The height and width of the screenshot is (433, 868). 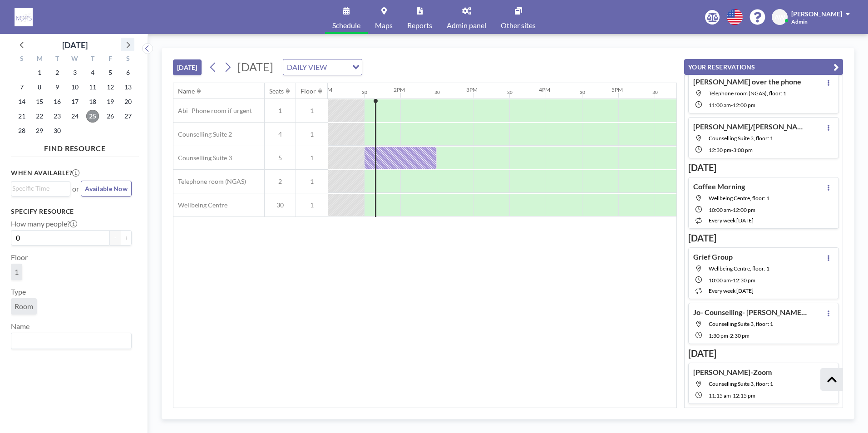 I want to click on span: Counselling Suite 3, floor: 1, so click(x=741, y=383).